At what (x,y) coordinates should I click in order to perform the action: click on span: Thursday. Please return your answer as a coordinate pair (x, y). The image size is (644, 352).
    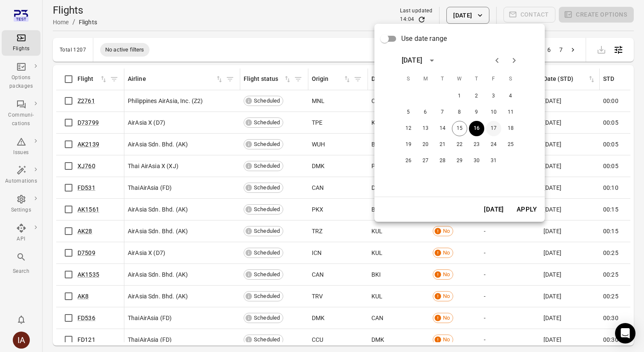
    Looking at the image, I should click on (477, 79).